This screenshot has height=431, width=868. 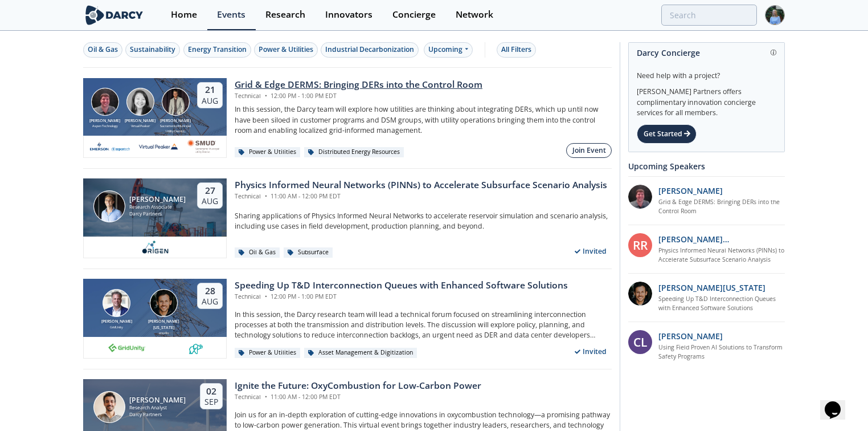 What do you see at coordinates (361, 352) in the screenshot?
I see `div: Asset Management & Digitization` at bounding box center [361, 352].